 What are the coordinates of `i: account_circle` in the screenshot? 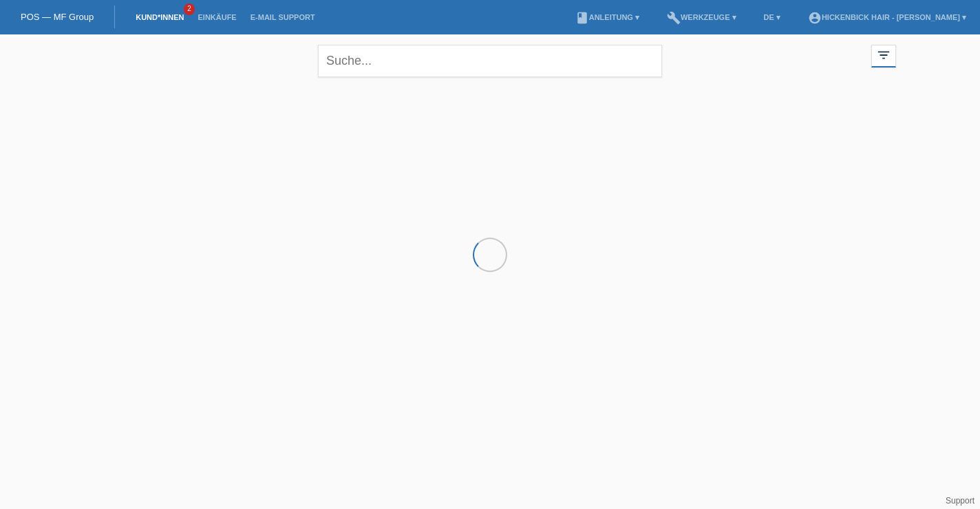 It's located at (815, 18).